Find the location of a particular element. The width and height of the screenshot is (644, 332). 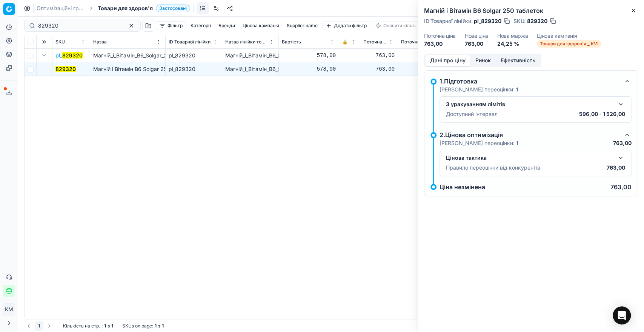

span: pl_829320 is located at coordinates (487, 21).